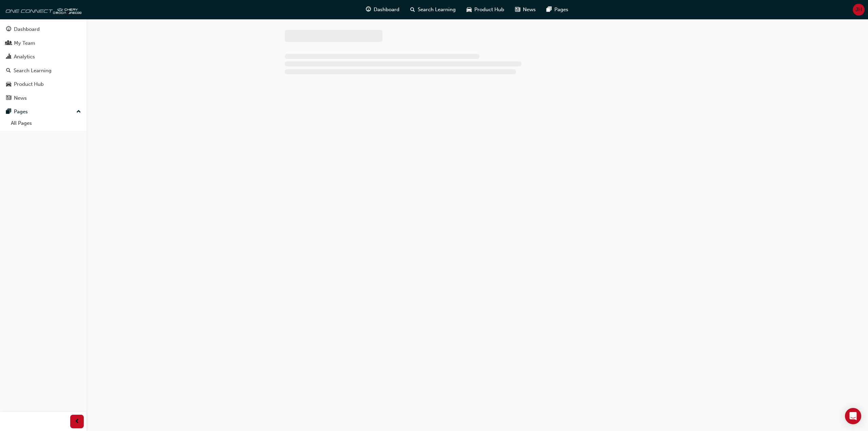  What do you see at coordinates (43, 98) in the screenshot?
I see `a: News` at bounding box center [43, 98].